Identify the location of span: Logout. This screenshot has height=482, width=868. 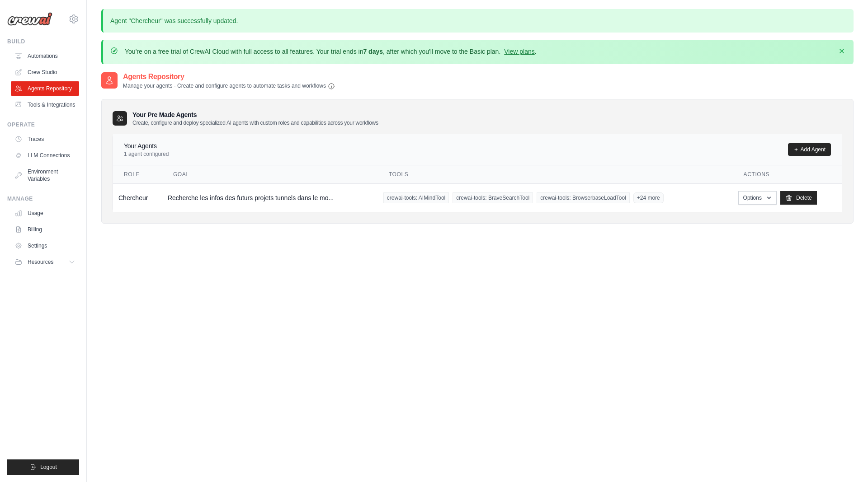
(48, 467).